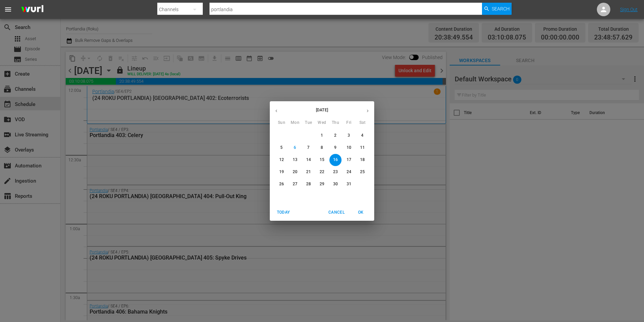  Describe the element at coordinates (322, 148) in the screenshot. I see `button: 8` at that location.